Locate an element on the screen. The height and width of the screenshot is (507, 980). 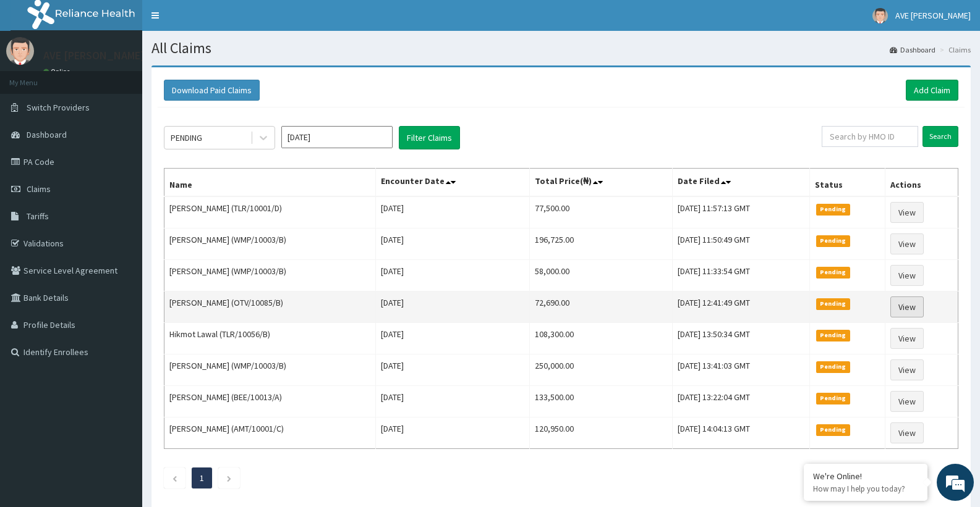
td: 108,300.00 is located at coordinates (601, 339).